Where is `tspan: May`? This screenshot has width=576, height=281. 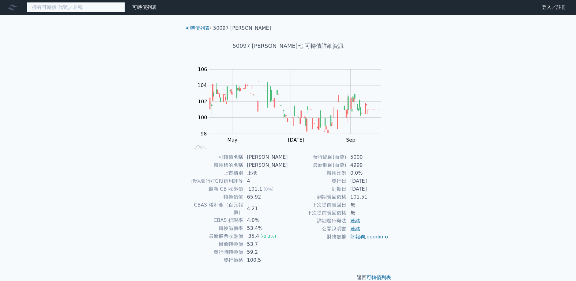
tspan: May is located at coordinates (232, 140).